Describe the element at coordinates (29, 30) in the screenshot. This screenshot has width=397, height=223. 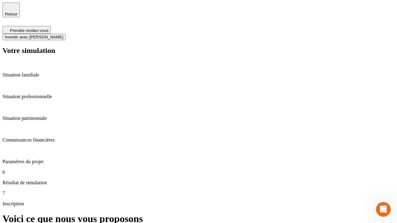
I see `span: Prendre rendez-vous` at that location.